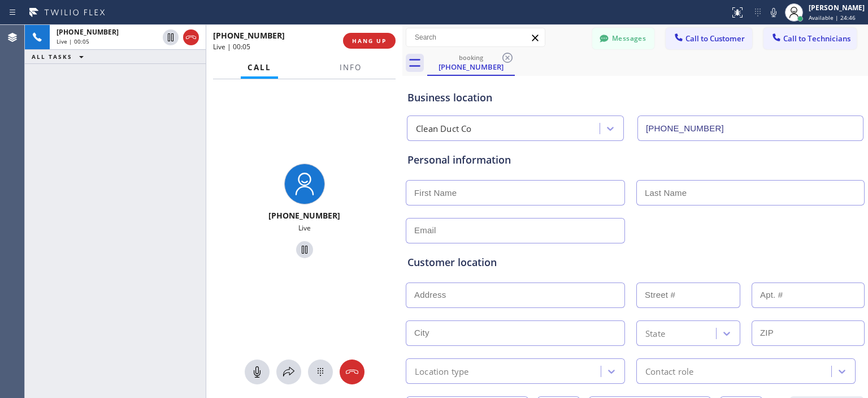 This screenshot has height=398, width=868. Describe the element at coordinates (289, 372) in the screenshot. I see `button: Open directory` at that location.